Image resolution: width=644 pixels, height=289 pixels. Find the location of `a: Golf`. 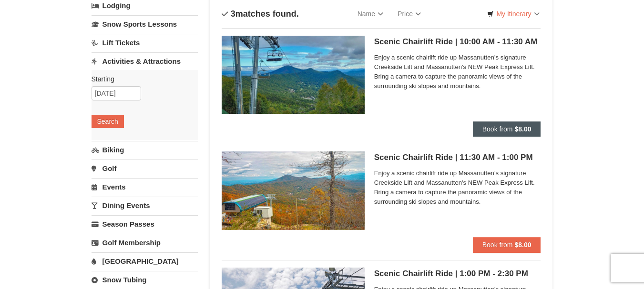

a: Golf is located at coordinates (144, 168).